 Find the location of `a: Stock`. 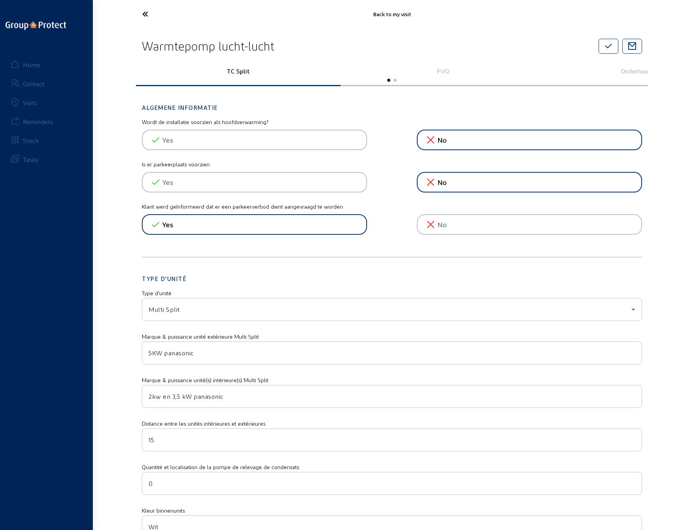

a: Stock is located at coordinates (46, 140).